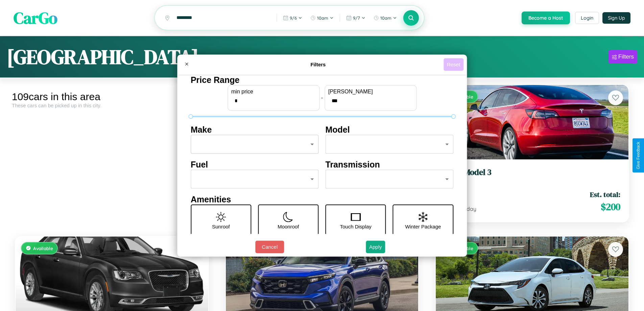 This screenshot has height=311, width=644. What do you see at coordinates (43, 248) in the screenshot?
I see `span: Available` at bounding box center [43, 248].